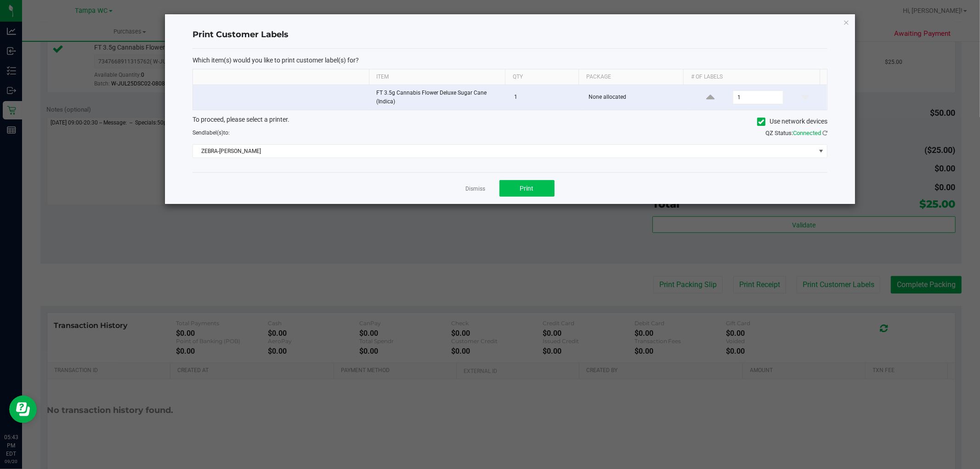 Image resolution: width=980 pixels, height=469 pixels. What do you see at coordinates (211, 132) in the screenshot?
I see `span: Send to:` at bounding box center [211, 132].